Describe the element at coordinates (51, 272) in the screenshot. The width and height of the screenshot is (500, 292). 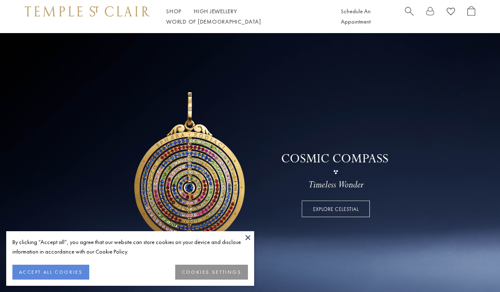
I see `button: ACCEPT ALL COOKIES` at that location.